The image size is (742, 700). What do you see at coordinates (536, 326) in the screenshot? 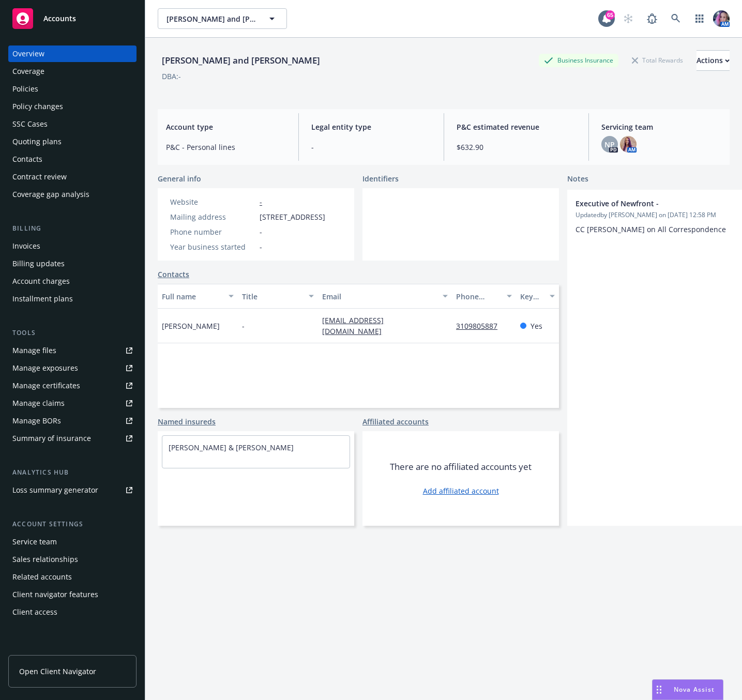
I see `span: Yes` at bounding box center [536, 326].